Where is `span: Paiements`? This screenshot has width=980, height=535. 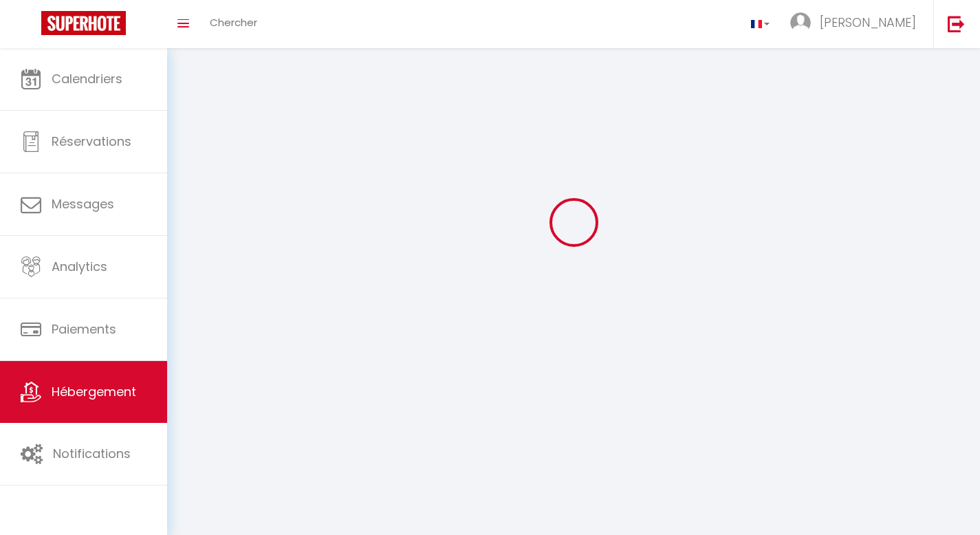
span: Paiements is located at coordinates (84, 329).